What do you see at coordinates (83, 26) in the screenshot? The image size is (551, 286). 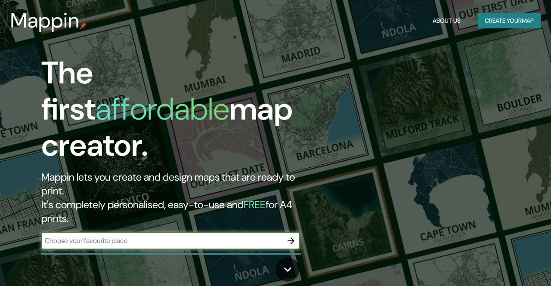 I see `img: mappin-pin` at bounding box center [83, 26].